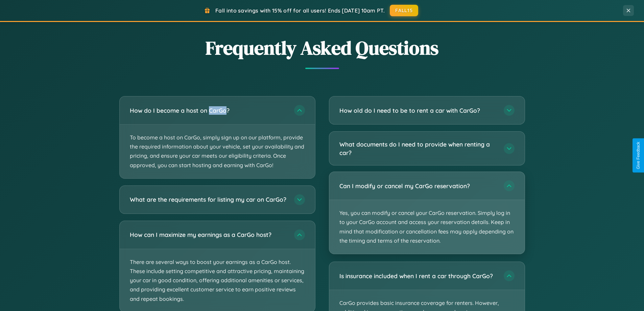 The image size is (644, 311). Describe the element at coordinates (418, 110) in the screenshot. I see `h3: How old do I need to be to rent a car with CarGo?` at that location.